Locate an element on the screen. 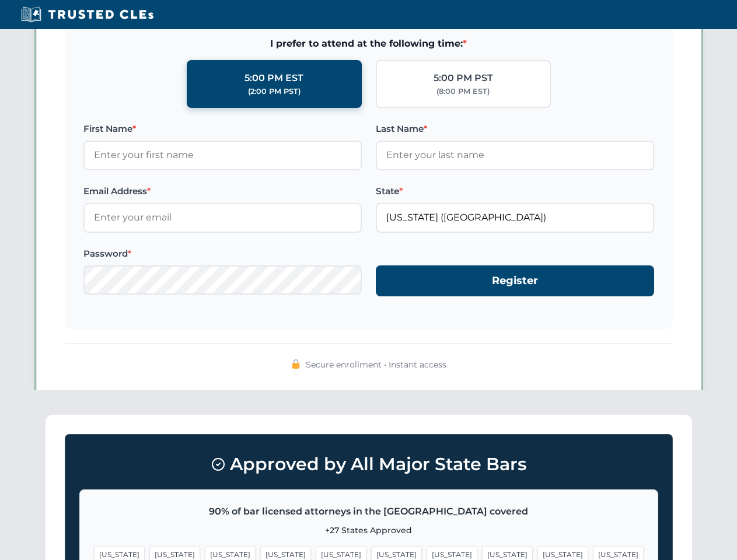  label: State is located at coordinates (514, 191).